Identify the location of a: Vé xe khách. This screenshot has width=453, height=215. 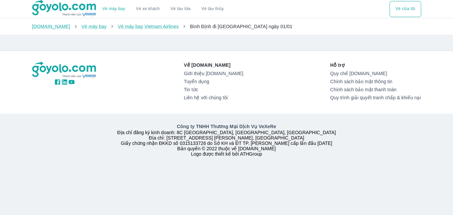
(147, 9).